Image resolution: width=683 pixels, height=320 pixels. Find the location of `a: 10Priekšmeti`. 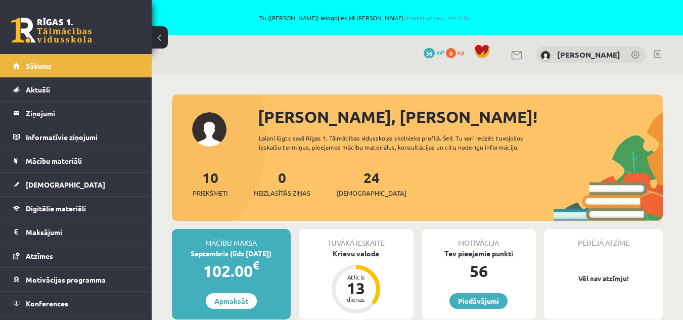

a: 10Priekšmeti is located at coordinates (210, 183).